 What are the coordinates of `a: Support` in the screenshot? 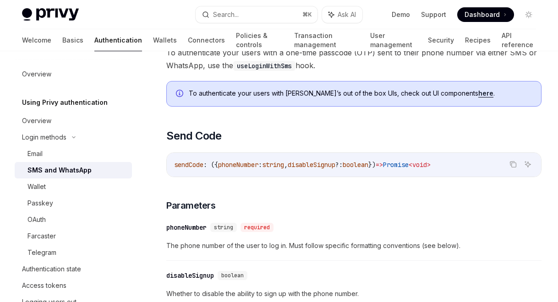 It's located at (433, 15).